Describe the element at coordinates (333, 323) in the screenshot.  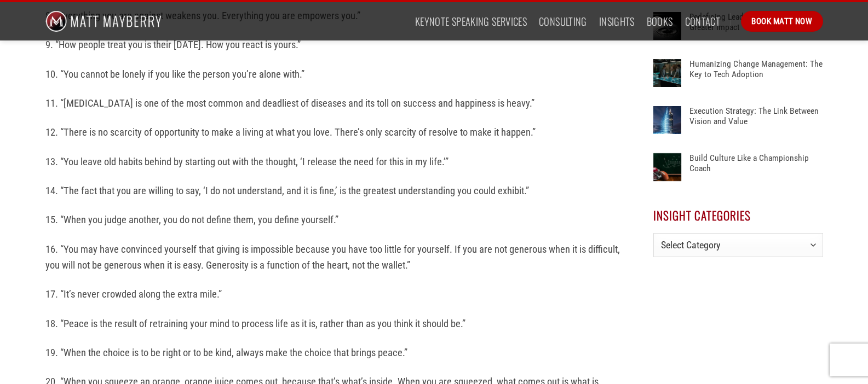
I see `p: 18. “Peace is the result of retraining your mind to process life as it is, rather than as you thi...` at that location.